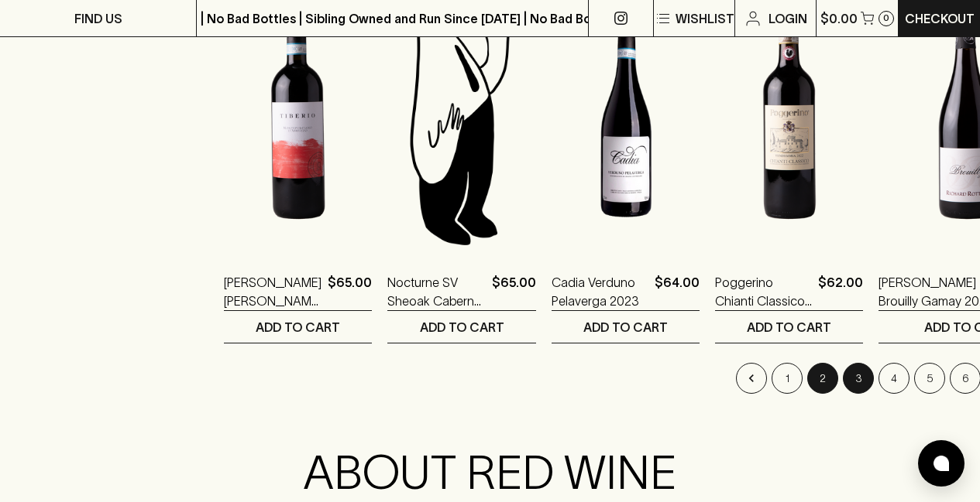 The height and width of the screenshot is (502, 980). I want to click on button: page 2, so click(823, 378).